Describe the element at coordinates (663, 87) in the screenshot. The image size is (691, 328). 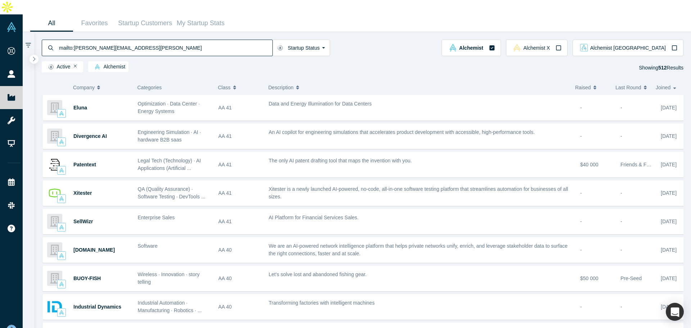
I see `span: Joined` at that location.